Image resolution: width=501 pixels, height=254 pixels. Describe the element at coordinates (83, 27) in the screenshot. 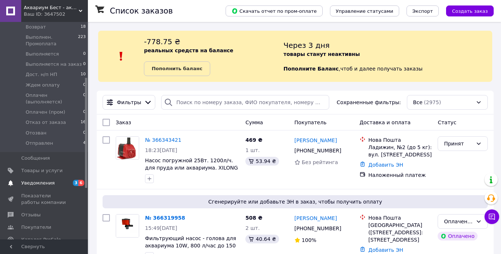

I see `span: 18` at that location.